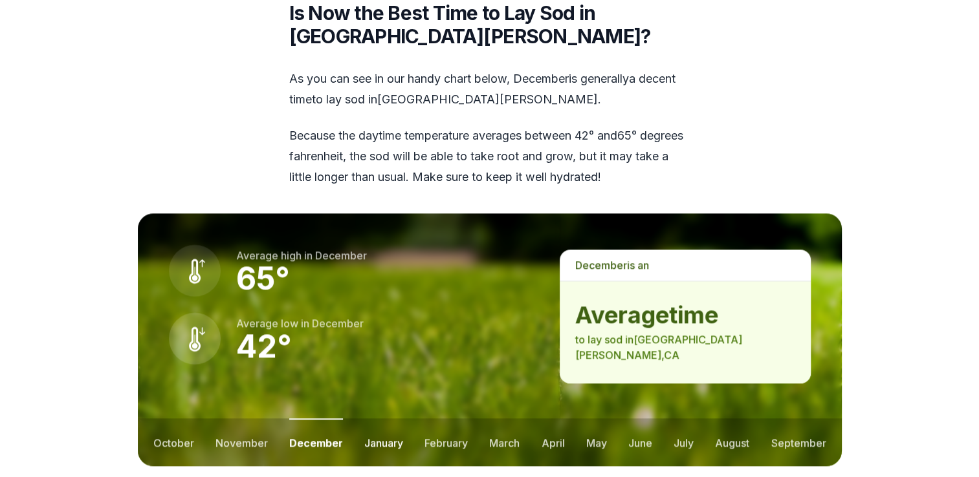 The height and width of the screenshot is (477, 979). I want to click on button: december, so click(316, 442).